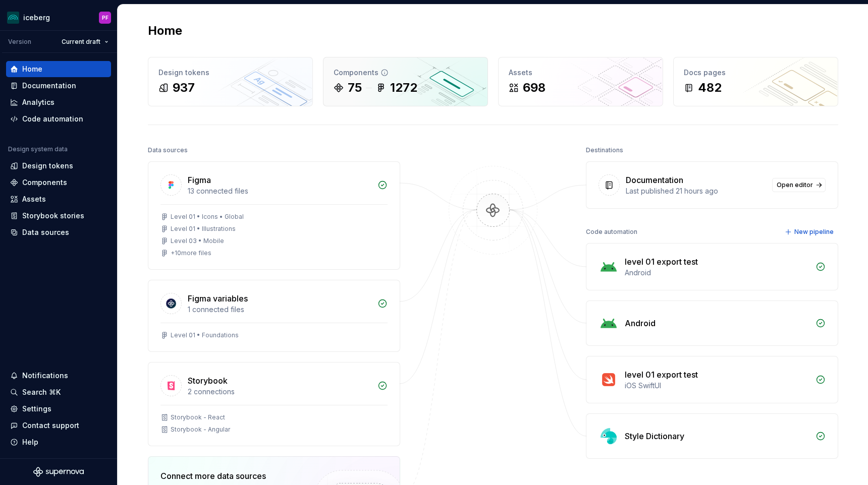 This screenshot has height=485, width=868. I want to click on div: 75, so click(354, 88).